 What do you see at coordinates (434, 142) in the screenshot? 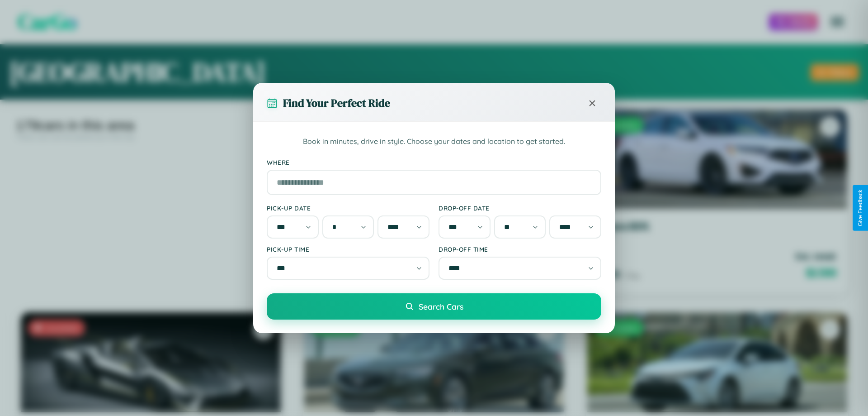
I see `p: Book in minutes, drive in style. Choose your dates and location to get started.` at bounding box center [434, 142].